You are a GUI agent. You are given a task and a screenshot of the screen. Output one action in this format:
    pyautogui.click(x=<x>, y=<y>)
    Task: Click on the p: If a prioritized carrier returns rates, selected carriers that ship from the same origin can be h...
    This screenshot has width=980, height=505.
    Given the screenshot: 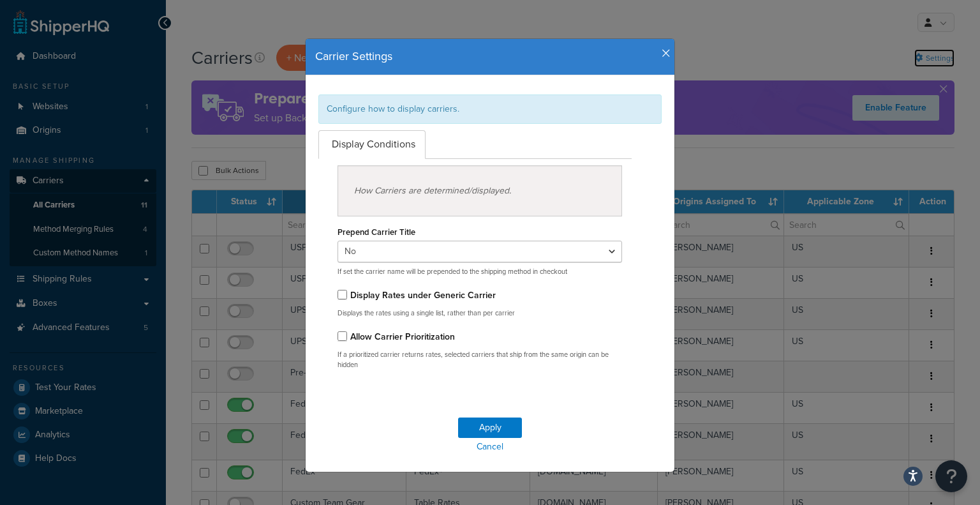 What is the action you would take?
    pyautogui.click(x=480, y=359)
    